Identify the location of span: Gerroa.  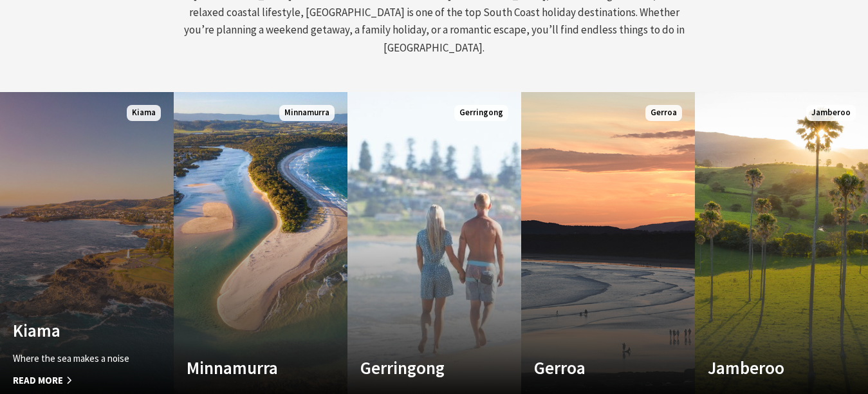
(664, 113).